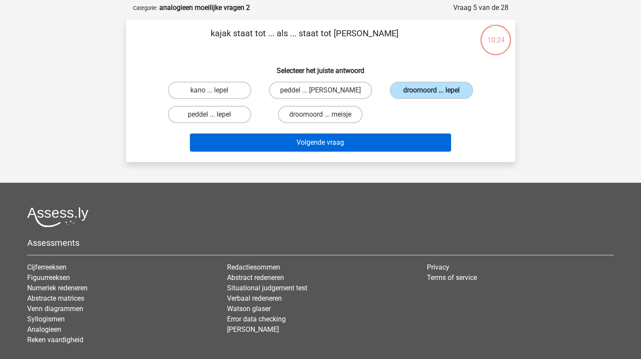  I want to click on small: Categorie:, so click(145, 8).